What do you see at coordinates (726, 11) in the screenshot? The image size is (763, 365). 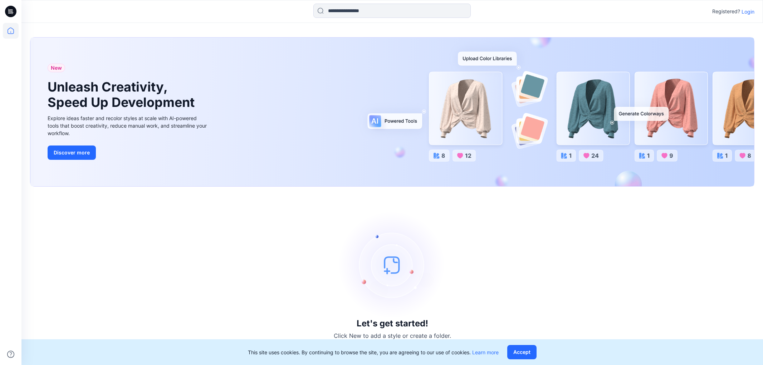 I see `p: Registered?` at bounding box center [726, 11].